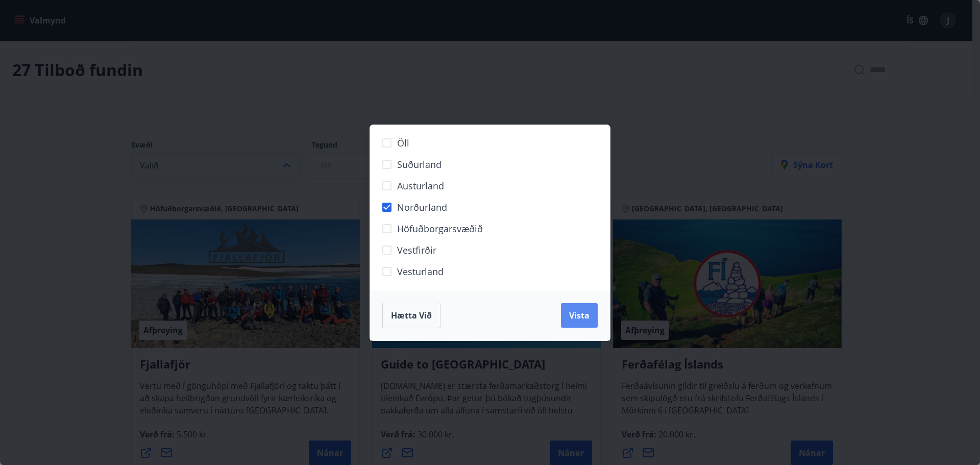 The width and height of the screenshot is (980, 465). What do you see at coordinates (580, 316) in the screenshot?
I see `button: Vista` at bounding box center [580, 316].